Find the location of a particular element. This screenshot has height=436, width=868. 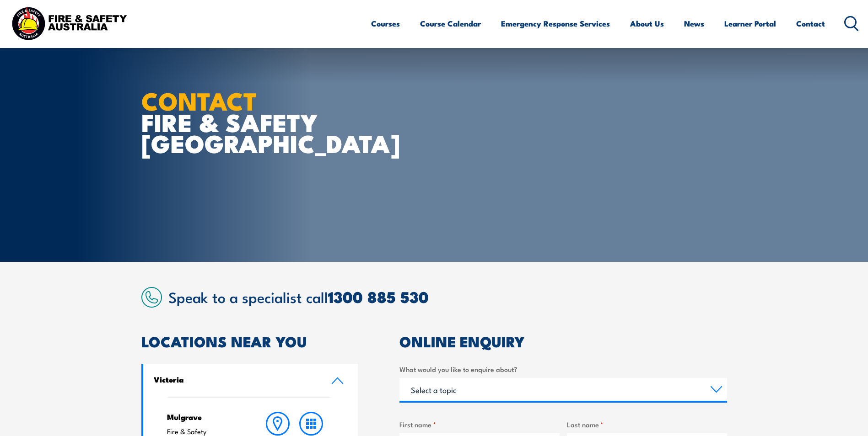

a: Courses is located at coordinates (385, 23).